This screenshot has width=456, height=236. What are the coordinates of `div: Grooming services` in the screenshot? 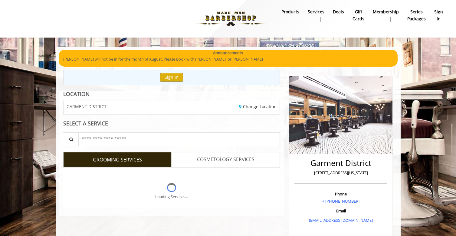 It's located at (172, 187).